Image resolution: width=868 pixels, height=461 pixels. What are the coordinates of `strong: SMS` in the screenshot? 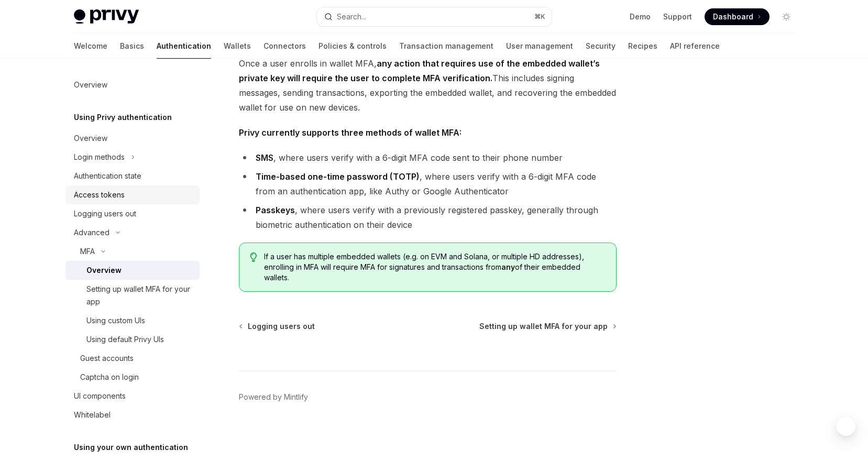 It's located at (265, 158).